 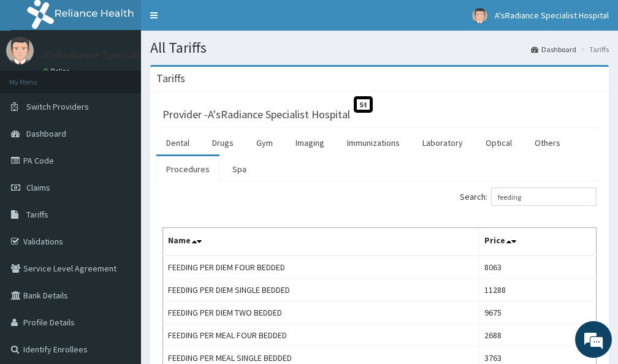 What do you see at coordinates (38, 188) in the screenshot?
I see `span: Claims` at bounding box center [38, 188].